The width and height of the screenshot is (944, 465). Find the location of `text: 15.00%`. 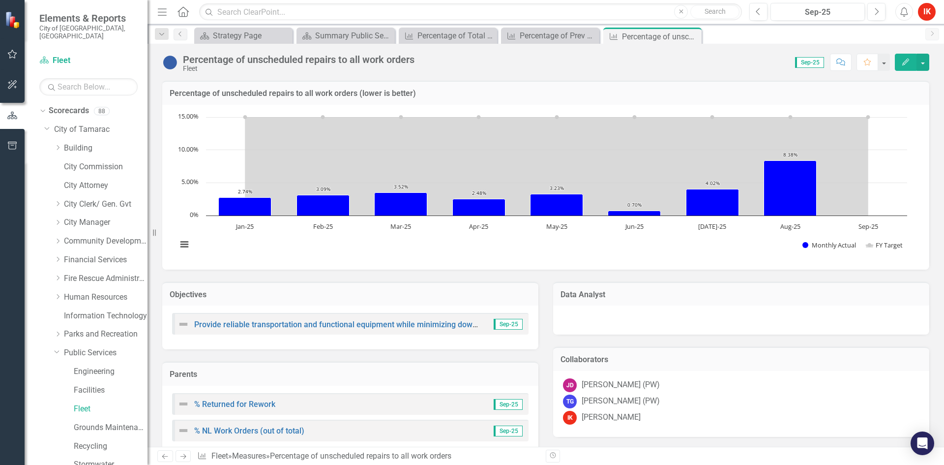

text: 15.00% is located at coordinates (188, 116).